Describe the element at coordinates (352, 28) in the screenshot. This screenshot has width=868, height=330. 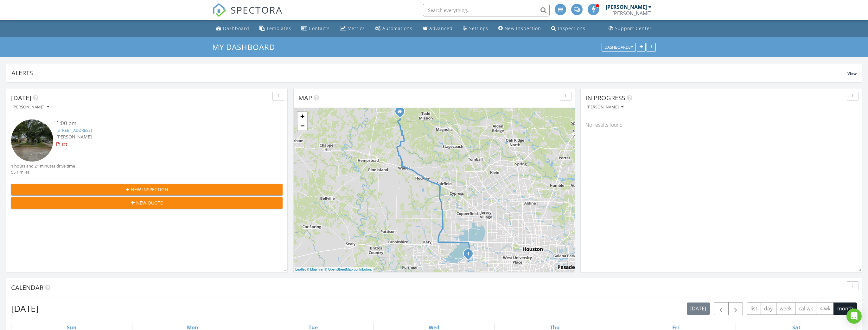
I see `a: Metrics` at that location.